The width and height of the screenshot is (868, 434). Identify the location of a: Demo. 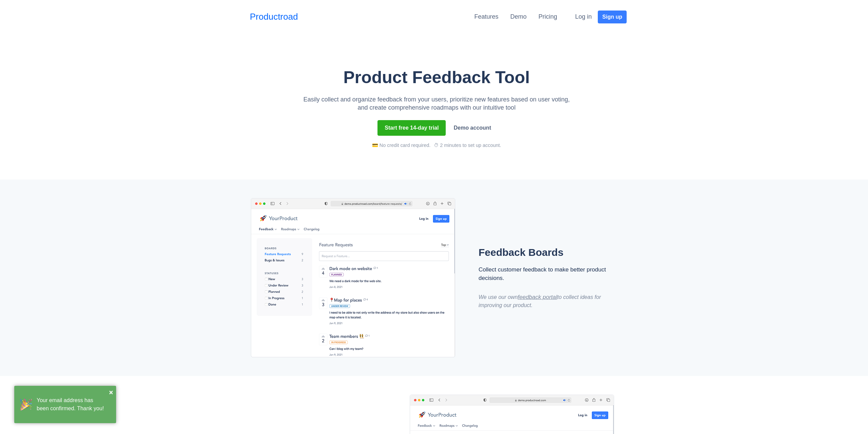
(518, 17).